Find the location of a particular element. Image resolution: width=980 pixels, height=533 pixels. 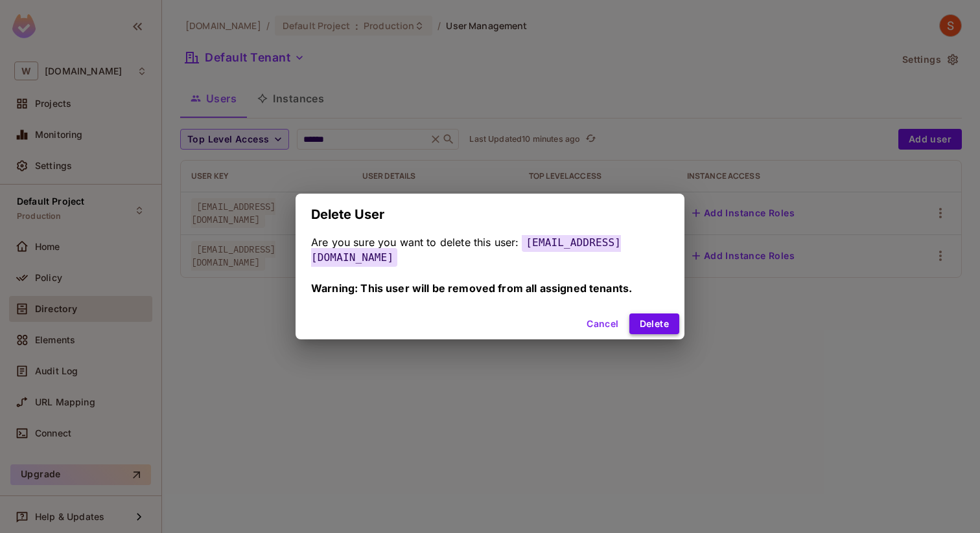

span: Warning: This user will be removed from all assigned tenants. is located at coordinates (472, 288).